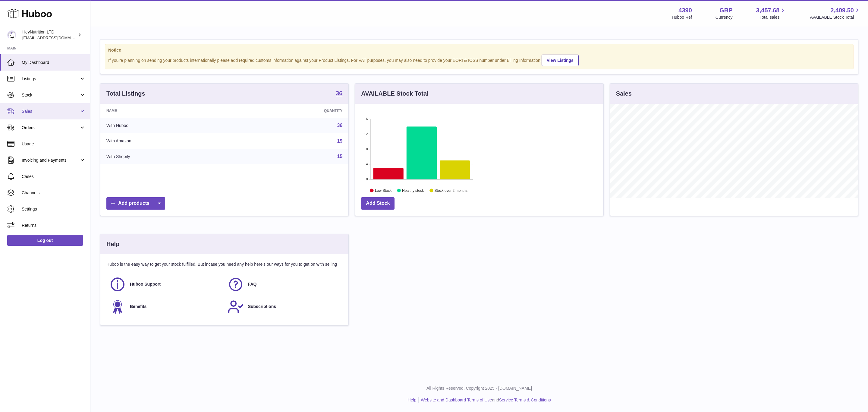 This screenshot has height=412, width=868. I want to click on a: Benefits, so click(165, 306).